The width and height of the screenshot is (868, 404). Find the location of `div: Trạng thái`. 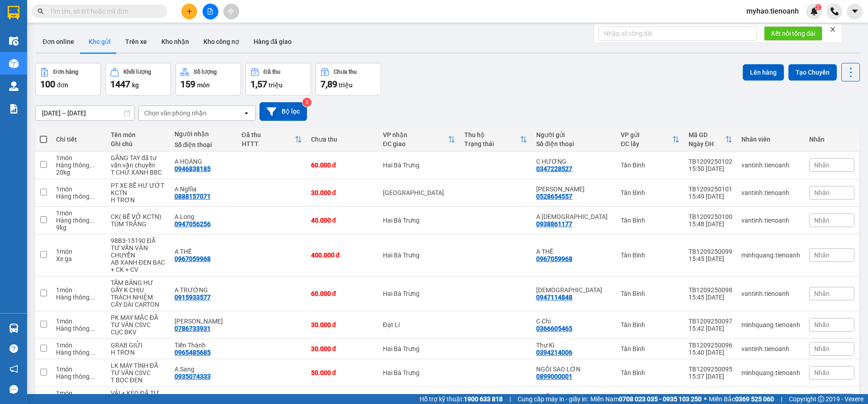

div: Trạng thái is located at coordinates (492, 144).